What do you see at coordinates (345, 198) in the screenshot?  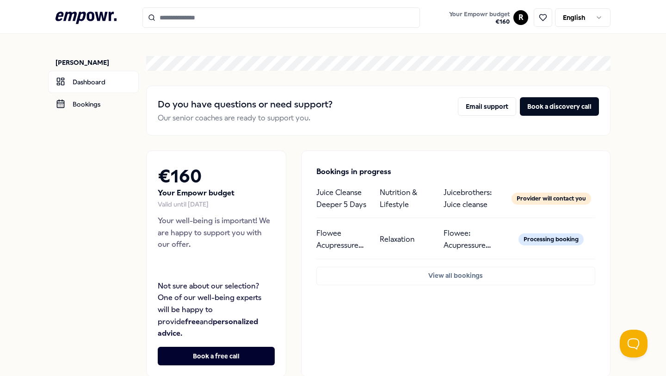 I see `p: Juice Cleanse Deeper 5 Days` at bounding box center [345, 198].